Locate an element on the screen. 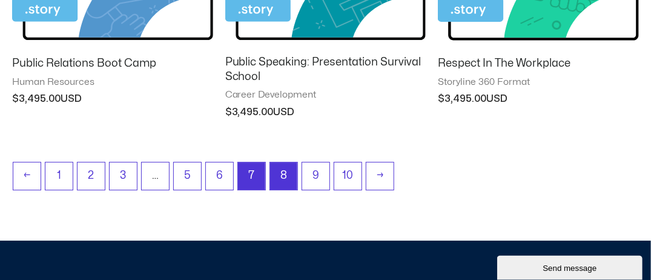  a: Page 7 is located at coordinates (251, 176).